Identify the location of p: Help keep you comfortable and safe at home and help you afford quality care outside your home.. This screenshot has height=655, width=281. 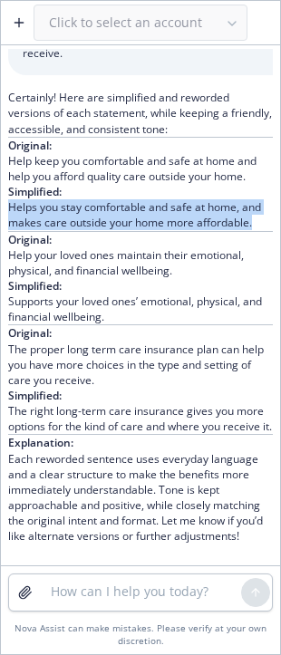
(140, 160).